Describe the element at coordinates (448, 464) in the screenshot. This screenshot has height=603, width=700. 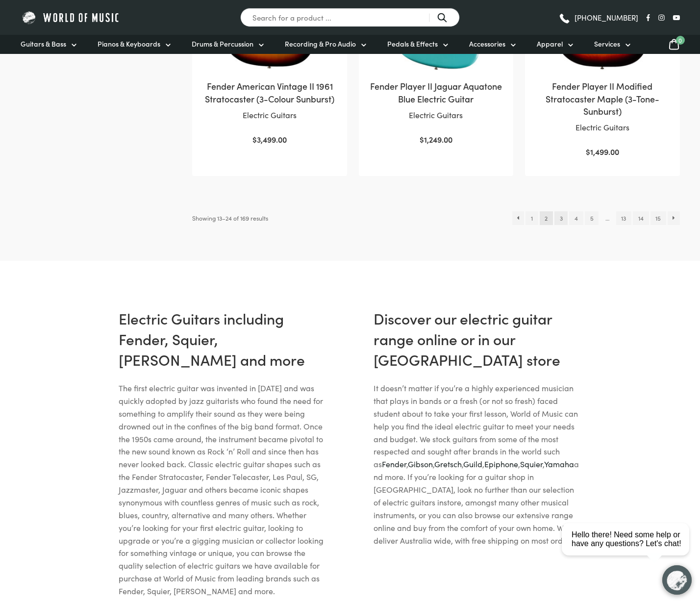
I see `a: Gretsch` at that location.